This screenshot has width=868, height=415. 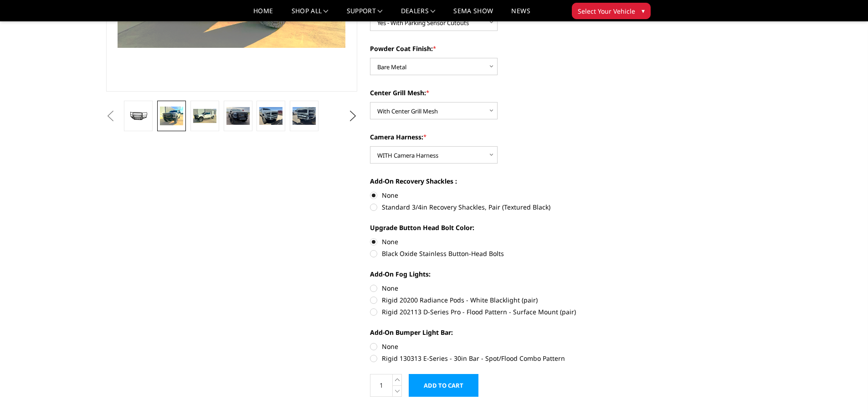 I want to click on label: Rigid 202113 D-Series Pro - Flood Pattern - Surface Mount (pair), so click(x=495, y=312).